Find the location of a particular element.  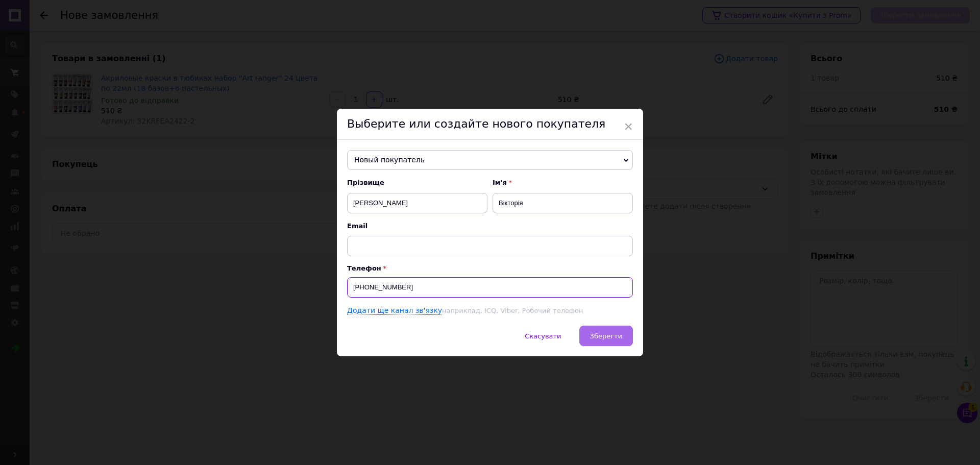

span: Скасувати is located at coordinates (543, 336).